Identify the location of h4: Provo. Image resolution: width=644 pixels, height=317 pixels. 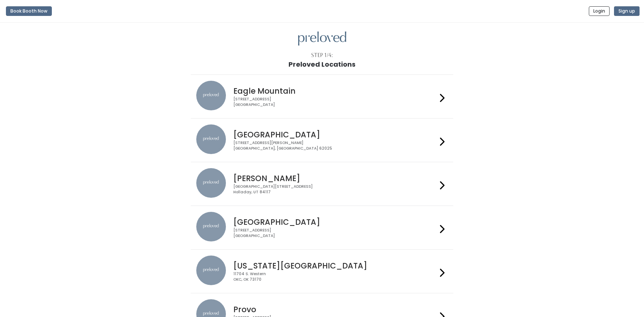
(335, 309).